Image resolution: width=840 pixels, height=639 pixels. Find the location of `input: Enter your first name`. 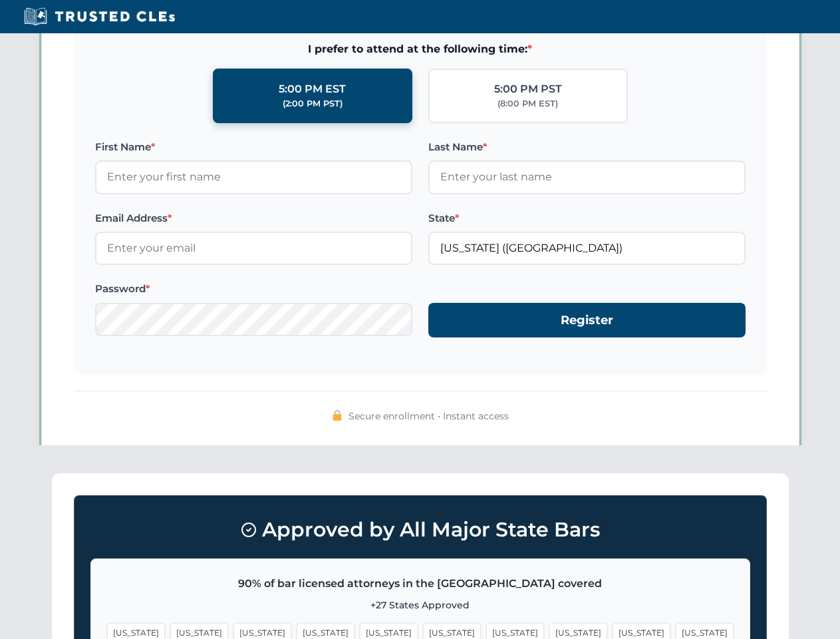

input: Enter your first name is located at coordinates (253, 177).